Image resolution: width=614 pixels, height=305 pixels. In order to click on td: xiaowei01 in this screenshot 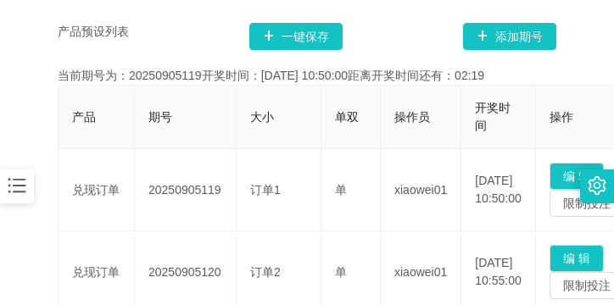, I will do `click(421, 190)`.